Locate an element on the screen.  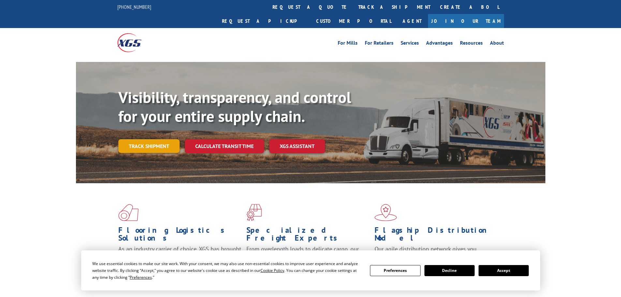
img: xgs-icon-total-supply-chain-intelligence-red is located at coordinates (129, 213).